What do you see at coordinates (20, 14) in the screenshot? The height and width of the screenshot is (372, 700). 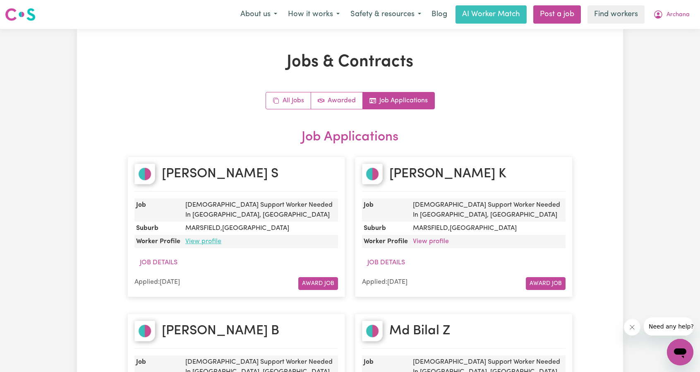 I see `a: Careseekers logo` at bounding box center [20, 14].